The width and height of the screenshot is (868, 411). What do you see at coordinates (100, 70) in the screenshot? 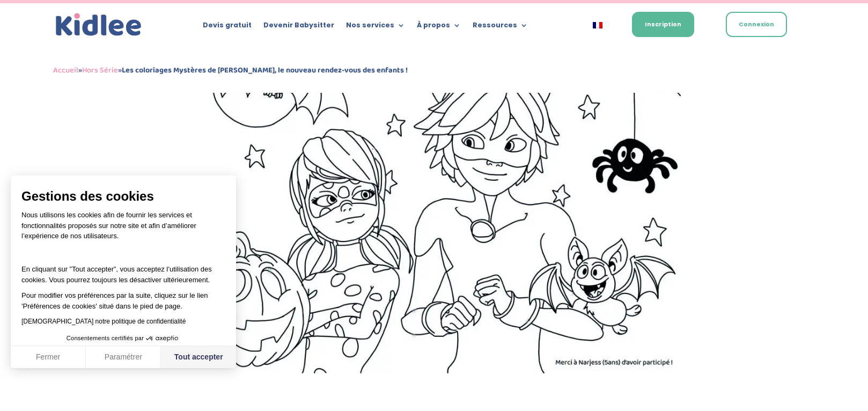
I see `a: Hors Série` at bounding box center [100, 70].